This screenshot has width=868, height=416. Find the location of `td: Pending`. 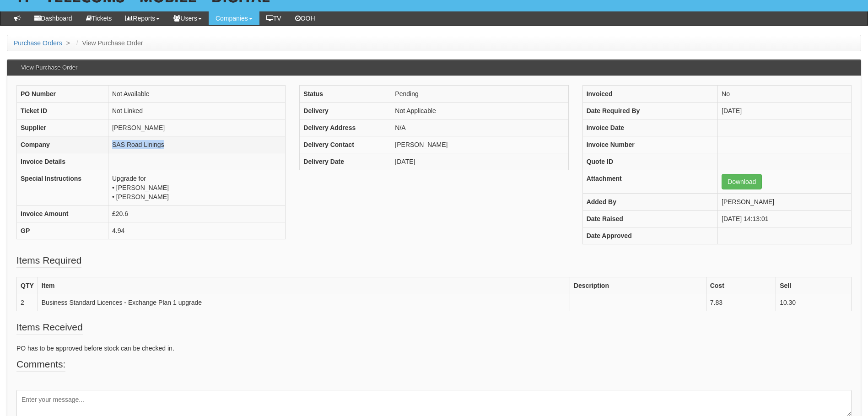

td: Pending is located at coordinates (479, 94).